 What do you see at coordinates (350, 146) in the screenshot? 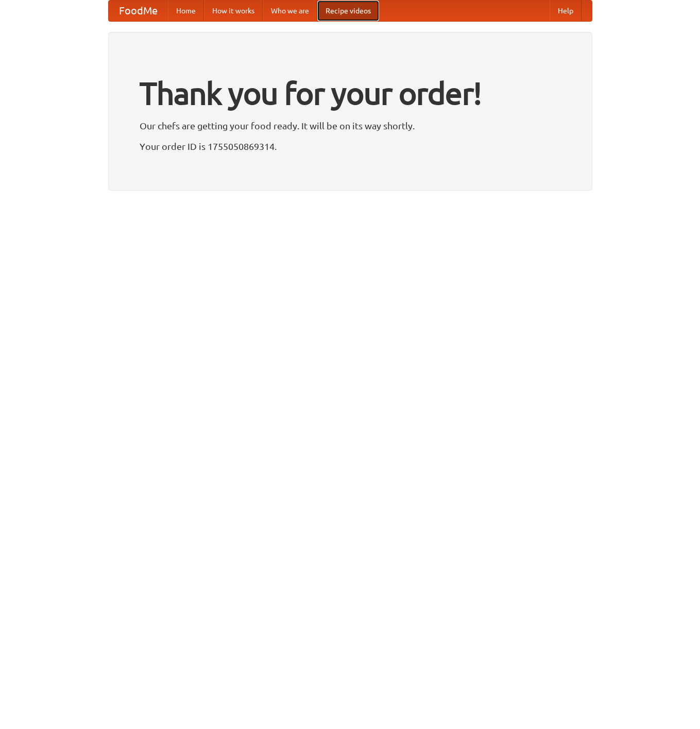
I see `p: Your order ID is 1755050869314.` at bounding box center [350, 146].